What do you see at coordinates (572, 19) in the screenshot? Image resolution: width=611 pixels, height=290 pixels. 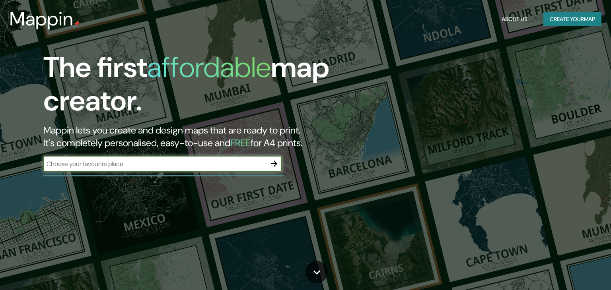 I see `button: Create yourmap` at bounding box center [572, 19].